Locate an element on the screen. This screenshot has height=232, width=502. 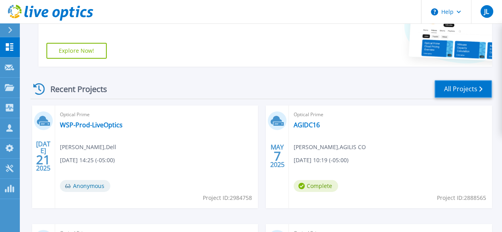
a: Explore Now! is located at coordinates (77, 51).